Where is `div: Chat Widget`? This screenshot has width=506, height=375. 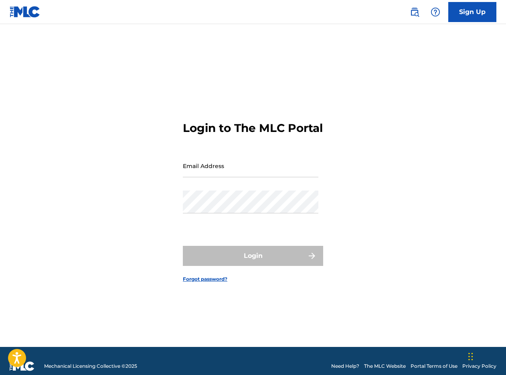
div: Chat Widget is located at coordinates (486, 355).